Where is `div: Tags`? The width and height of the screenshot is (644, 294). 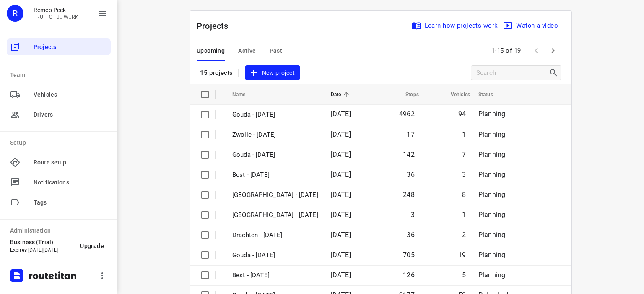
div: Tags is located at coordinates (58, 203).